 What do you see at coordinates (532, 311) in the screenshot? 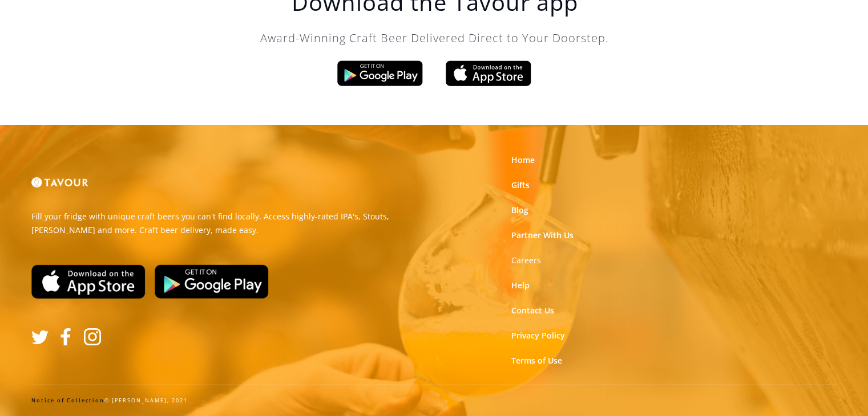
I see `a: Contact Us` at bounding box center [532, 311].